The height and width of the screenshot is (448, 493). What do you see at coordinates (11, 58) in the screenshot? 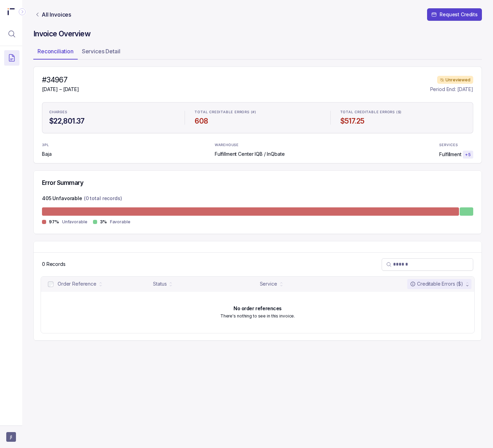
I see `button: Menu Icon Button DocumentTextIcon` at bounding box center [11, 58].